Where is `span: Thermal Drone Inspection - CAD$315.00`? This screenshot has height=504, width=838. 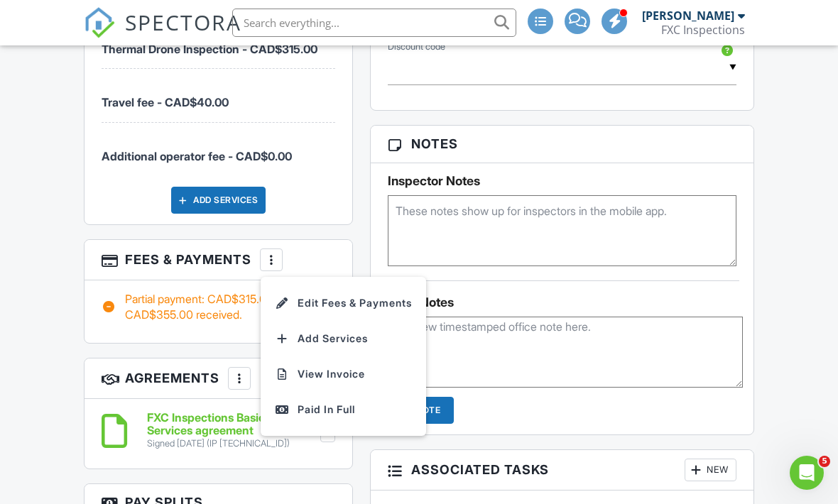
span: Thermal Drone Inspection - CAD$315.00 is located at coordinates (210, 49).